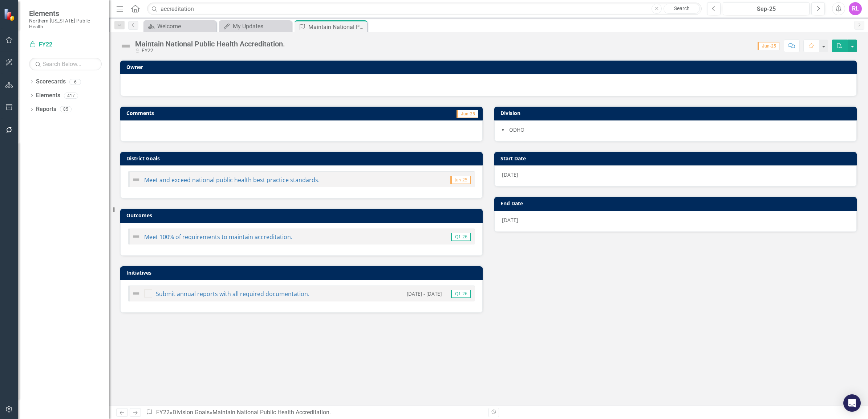 This screenshot has height=419, width=868. What do you see at coordinates (517, 130) in the screenshot?
I see `span: ODHO` at bounding box center [517, 130].